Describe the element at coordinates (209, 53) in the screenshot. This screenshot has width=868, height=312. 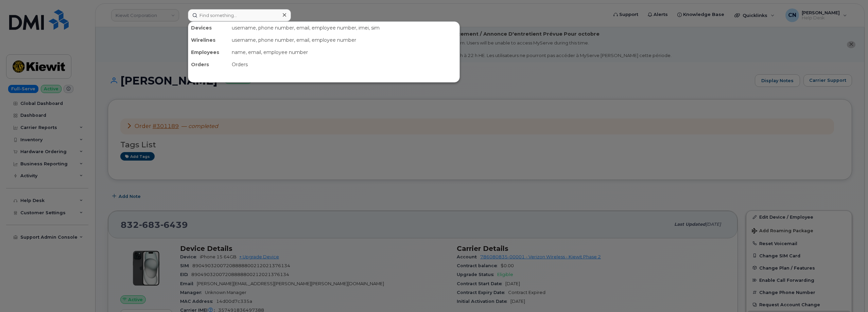
I see `div: Employees` at that location.